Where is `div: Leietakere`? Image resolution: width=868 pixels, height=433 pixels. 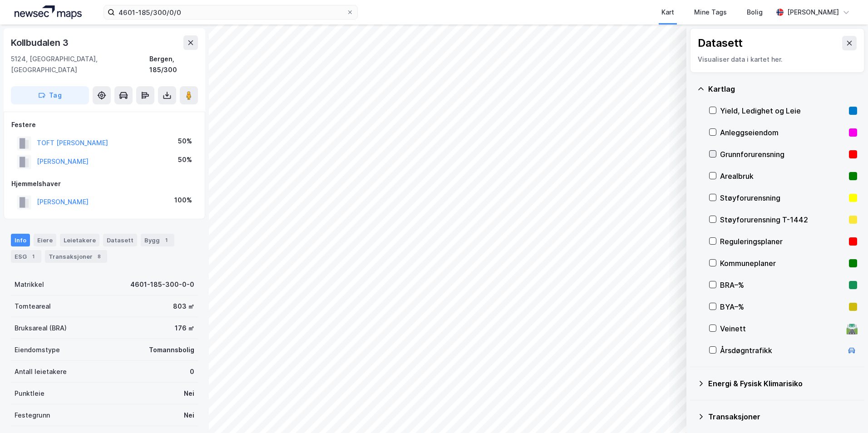
div: Leietakere is located at coordinates (80, 240).